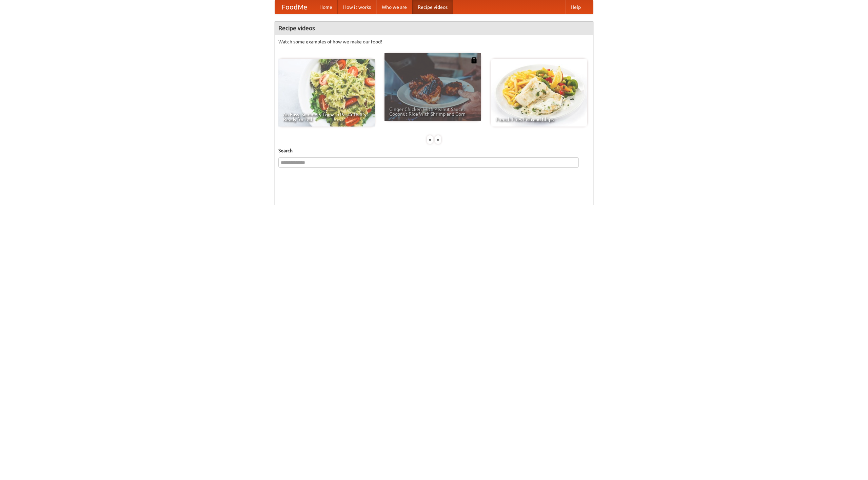  What do you see at coordinates (395, 8) in the screenshot?
I see `a: Who we are` at bounding box center [395, 8].